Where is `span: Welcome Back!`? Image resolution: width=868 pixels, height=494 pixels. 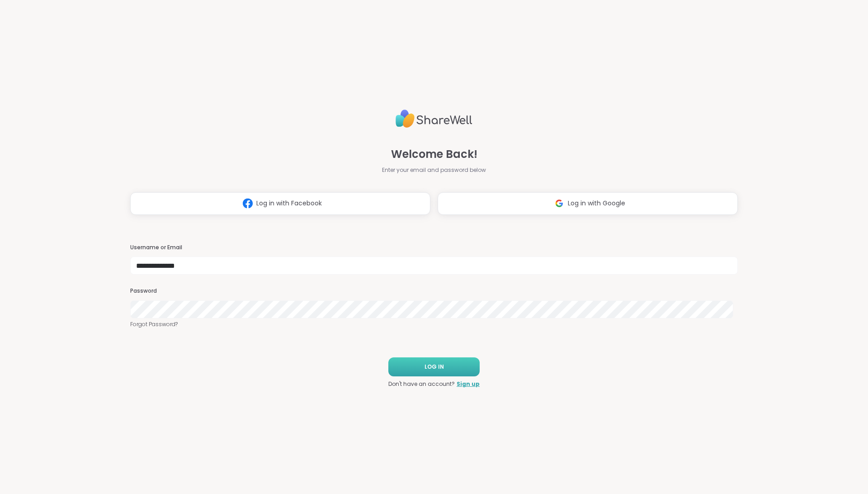
span: Welcome Back! is located at coordinates (434, 155).